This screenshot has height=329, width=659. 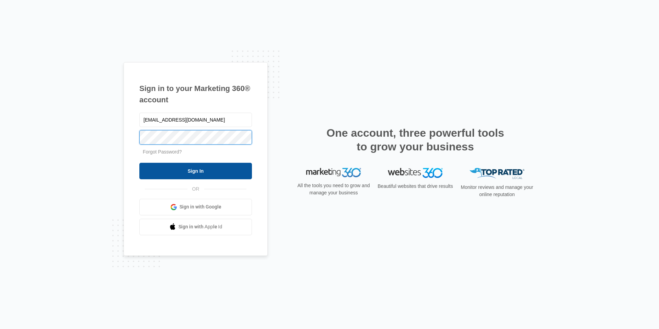 What do you see at coordinates (416, 140) in the screenshot?
I see `h2: One account, three powerful tools to grow your business` at bounding box center [416, 140].